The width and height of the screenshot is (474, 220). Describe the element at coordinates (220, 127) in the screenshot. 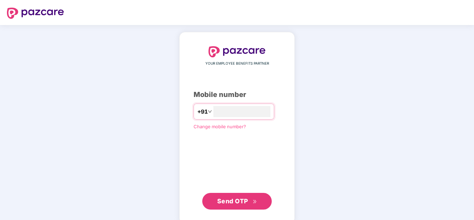

I see `a: Change mobile number?` at that location.